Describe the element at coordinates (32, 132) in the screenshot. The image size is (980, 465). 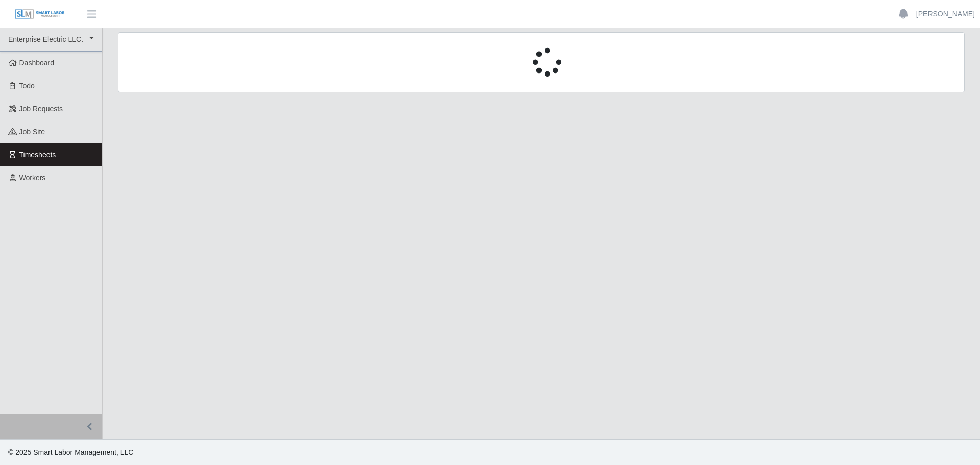
I see `span: job site` at that location.